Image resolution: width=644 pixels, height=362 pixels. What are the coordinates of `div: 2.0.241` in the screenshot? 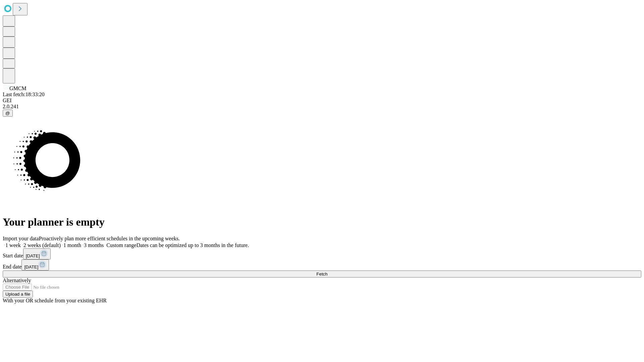 It's located at (322, 107).